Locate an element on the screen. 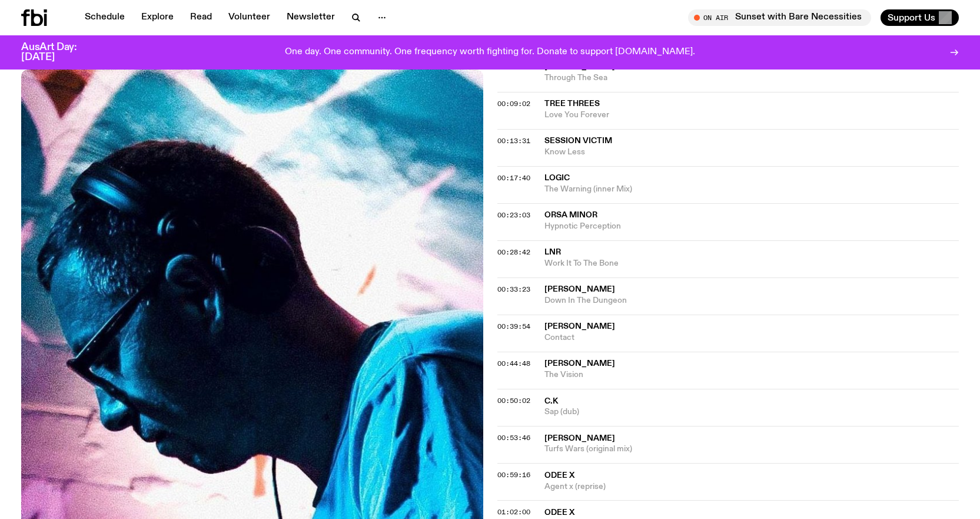 This screenshot has width=980, height=519. button: 00:33:23 is located at coordinates (514, 289).